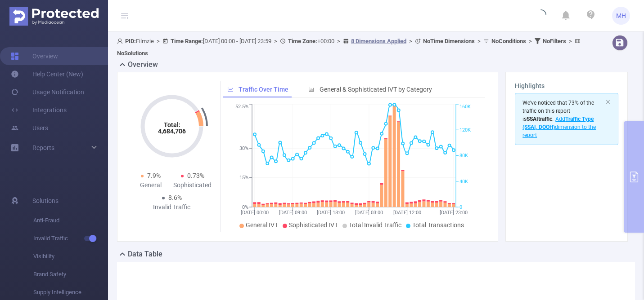 The height and width of the screenshot is (300, 644). What do you see at coordinates (566, 86) in the screenshot?
I see `h3: Highlights` at bounding box center [566, 86].